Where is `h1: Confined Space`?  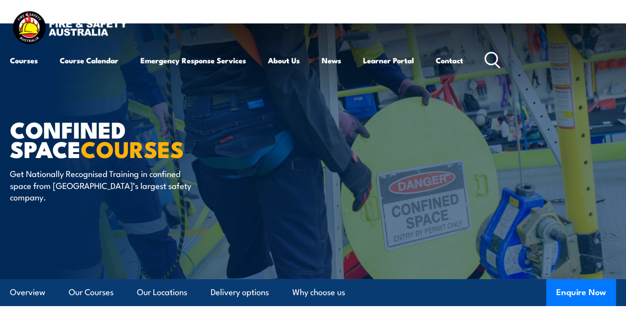
h1: Confined Space is located at coordinates (133, 139).